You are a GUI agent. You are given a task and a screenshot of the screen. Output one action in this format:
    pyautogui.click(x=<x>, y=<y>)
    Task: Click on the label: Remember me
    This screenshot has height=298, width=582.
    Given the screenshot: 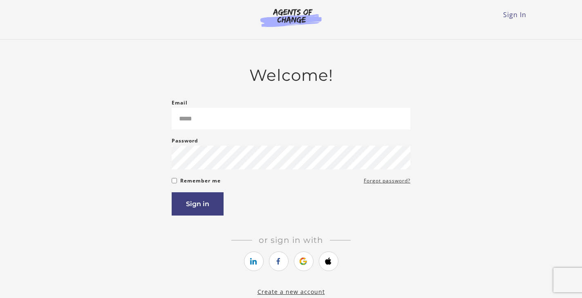 What is the action you would take?
    pyautogui.click(x=200, y=181)
    